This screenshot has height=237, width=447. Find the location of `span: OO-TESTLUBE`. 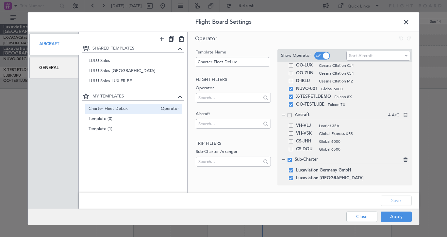

span: OO-TESTLUBE is located at coordinates (310, 104).